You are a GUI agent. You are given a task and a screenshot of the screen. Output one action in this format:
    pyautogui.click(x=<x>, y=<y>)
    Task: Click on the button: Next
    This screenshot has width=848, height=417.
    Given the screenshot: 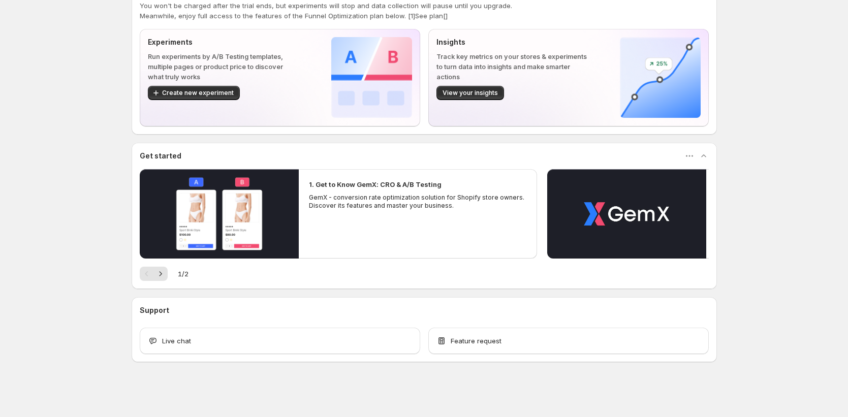 What is the action you would take?
    pyautogui.click(x=161, y=274)
    